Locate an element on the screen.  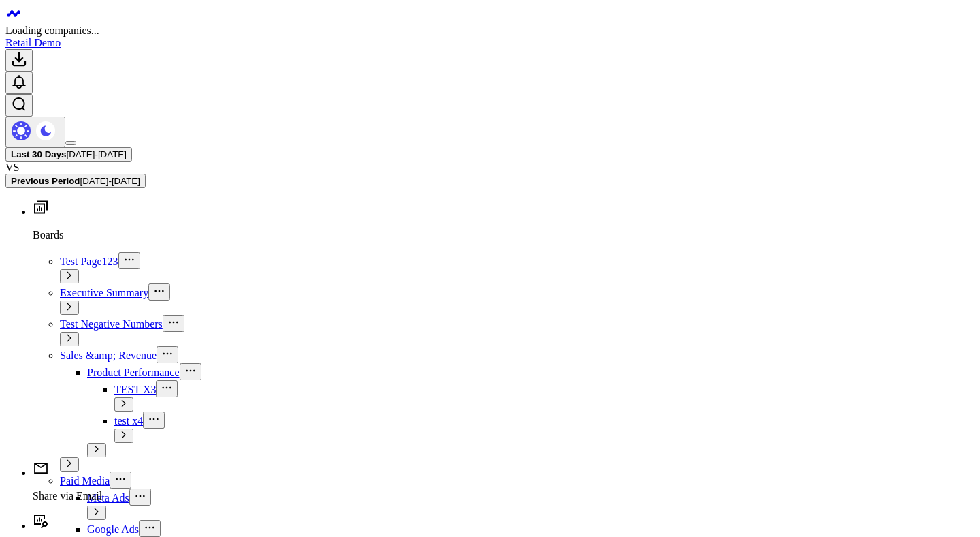
span: Sales &amp; Revenue is located at coordinates (108, 355).